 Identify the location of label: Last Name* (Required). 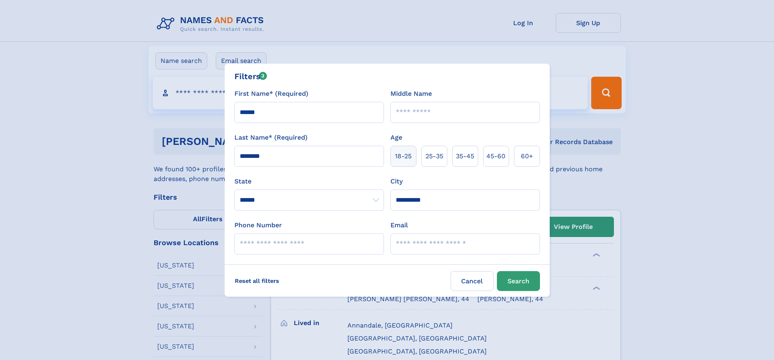
(271, 138).